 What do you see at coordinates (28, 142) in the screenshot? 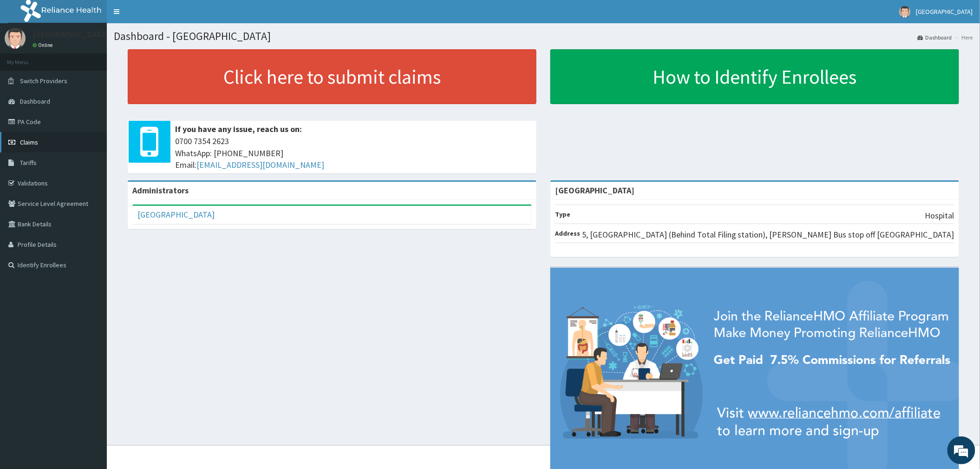
I see `span: Claims` at bounding box center [28, 142].